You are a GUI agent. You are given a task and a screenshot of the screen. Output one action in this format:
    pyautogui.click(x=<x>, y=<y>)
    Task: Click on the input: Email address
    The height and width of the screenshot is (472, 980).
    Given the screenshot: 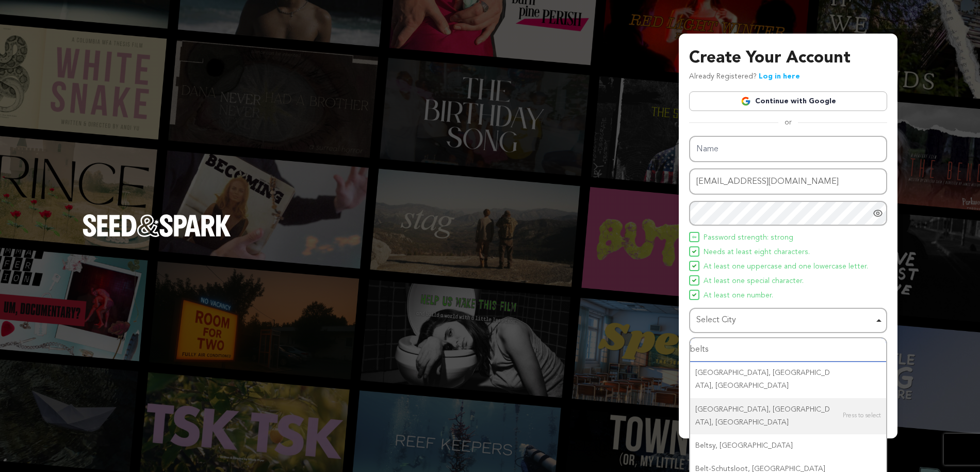 What is the action you would take?
    pyautogui.click(x=789, y=181)
    